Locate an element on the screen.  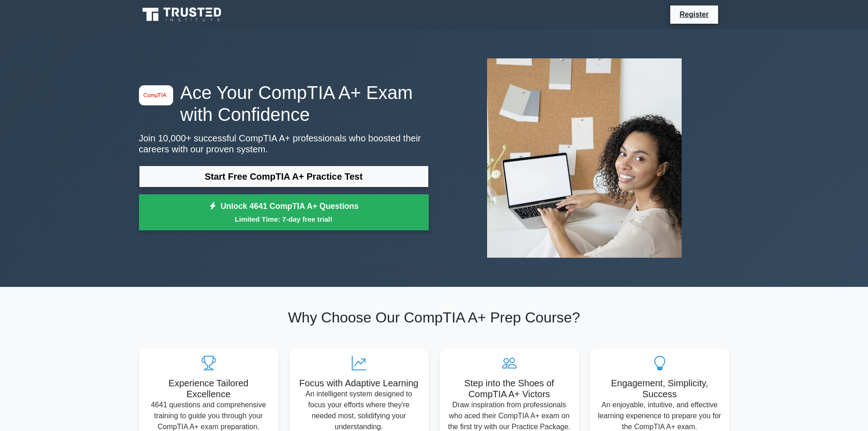
h5: Experience Tailored Excellence is located at coordinates (209, 388).